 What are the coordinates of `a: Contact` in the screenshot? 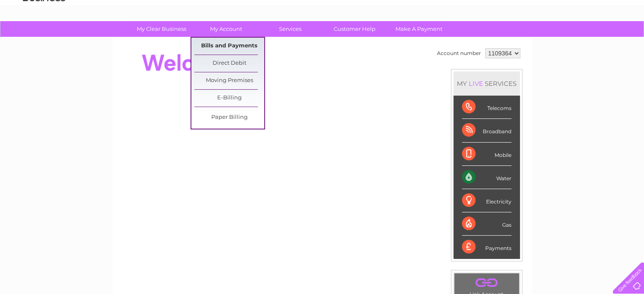 It's located at (597, 39).